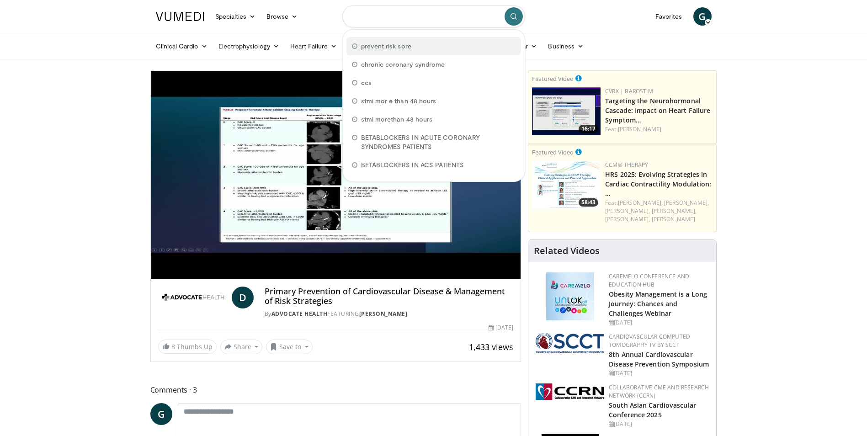 The height and width of the screenshot is (436, 867). I want to click on a: Clinical Cardio, so click(181, 46).